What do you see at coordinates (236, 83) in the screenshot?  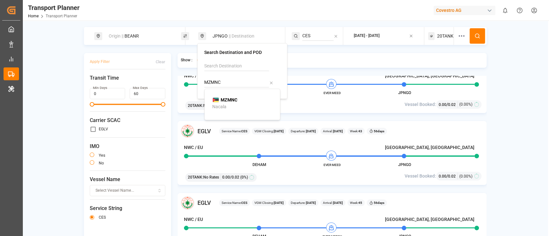 I see `input: Search POD` at bounding box center [236, 83].